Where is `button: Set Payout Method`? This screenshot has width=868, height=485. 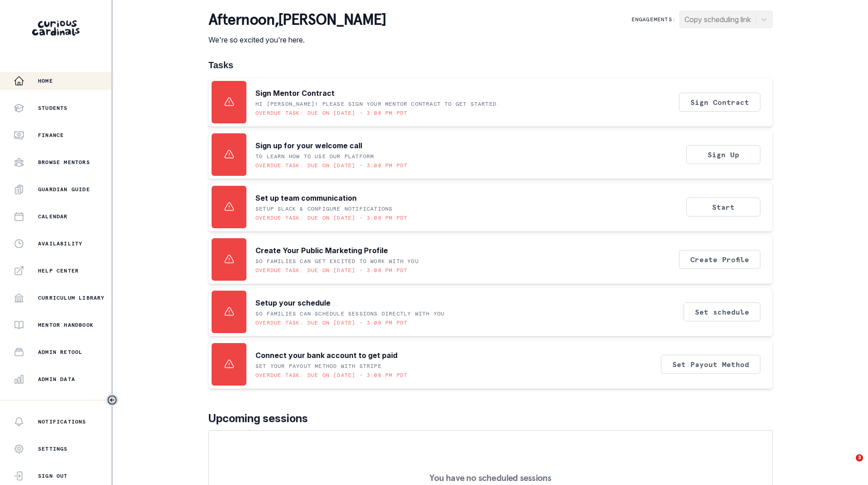
button: Set Payout Method is located at coordinates (711, 364).